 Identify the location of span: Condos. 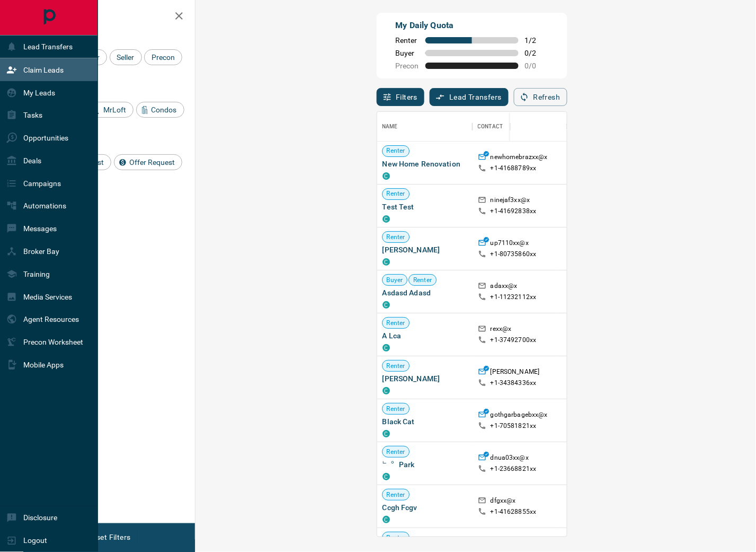
(164, 110).